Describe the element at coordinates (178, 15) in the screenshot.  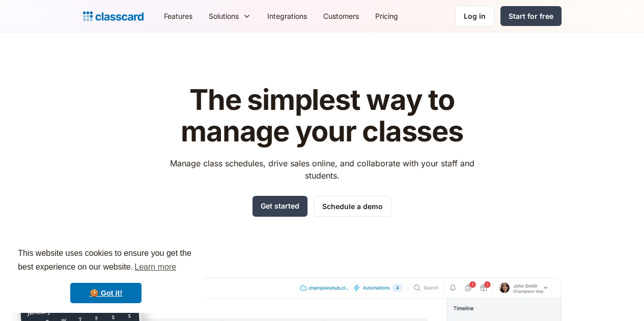
I see `a: Features` at that location.